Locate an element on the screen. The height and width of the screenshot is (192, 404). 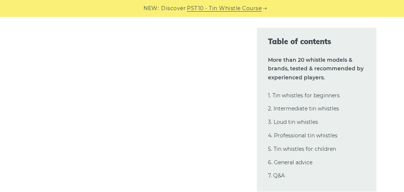
a: 3. Loud tin whistles is located at coordinates (293, 122).